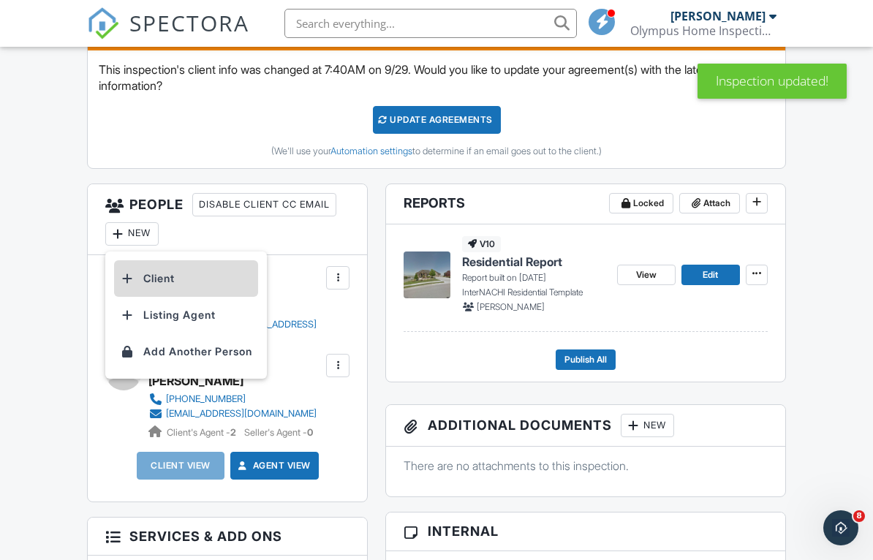 The width and height of the screenshot is (873, 560). Describe the element at coordinates (168, 35) in the screenshot. I see `a: SPECTORA` at that location.